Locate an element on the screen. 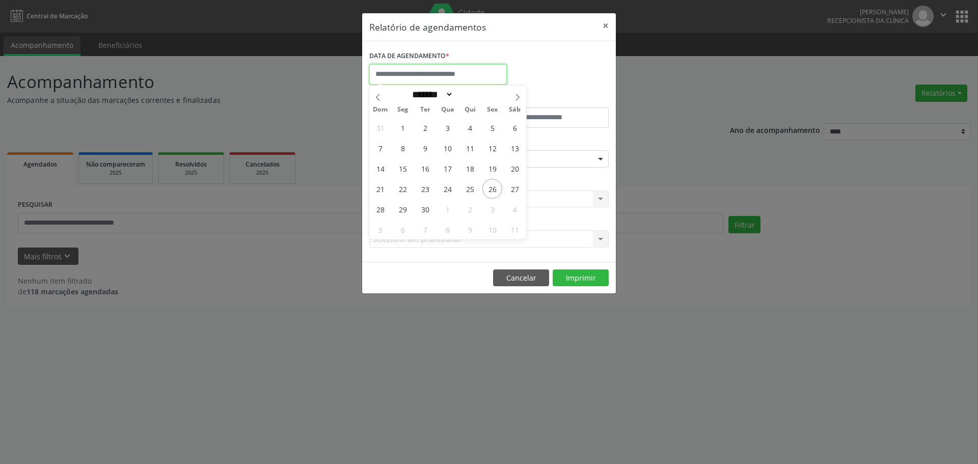  span: Outubro 1, 2025 is located at coordinates (447, 209).